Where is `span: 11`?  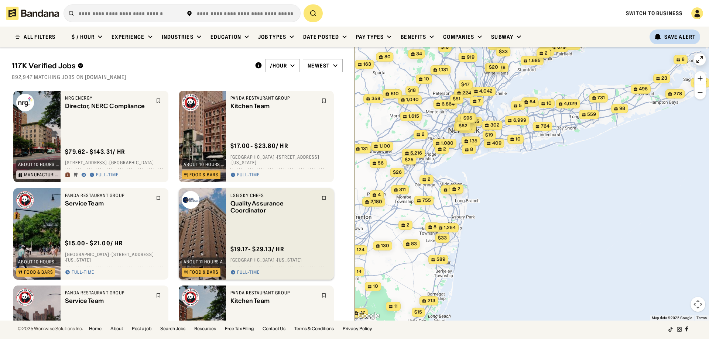 span: 11 is located at coordinates (396, 306).